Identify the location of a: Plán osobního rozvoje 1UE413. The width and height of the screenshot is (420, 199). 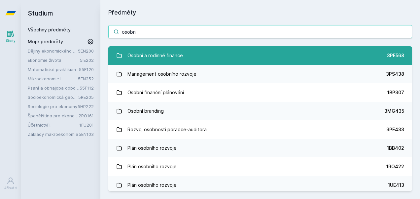
(260, 185).